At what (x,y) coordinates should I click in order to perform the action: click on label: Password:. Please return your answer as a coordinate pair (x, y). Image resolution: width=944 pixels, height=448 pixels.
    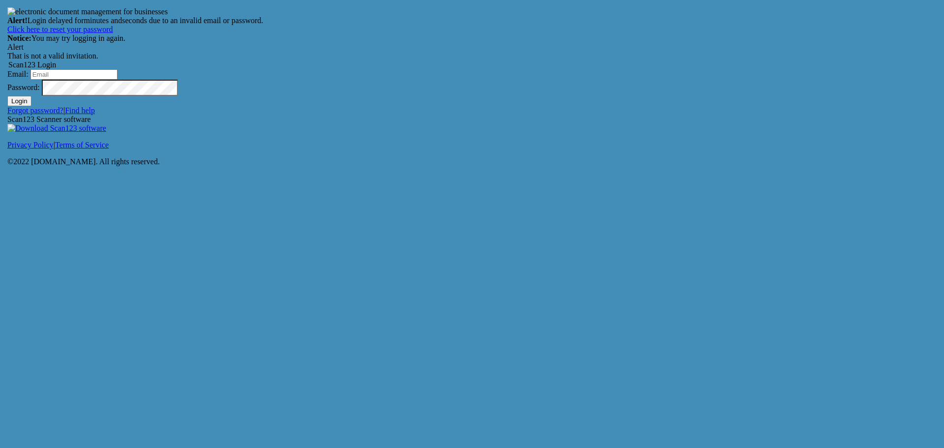
    Looking at the image, I should click on (24, 87).